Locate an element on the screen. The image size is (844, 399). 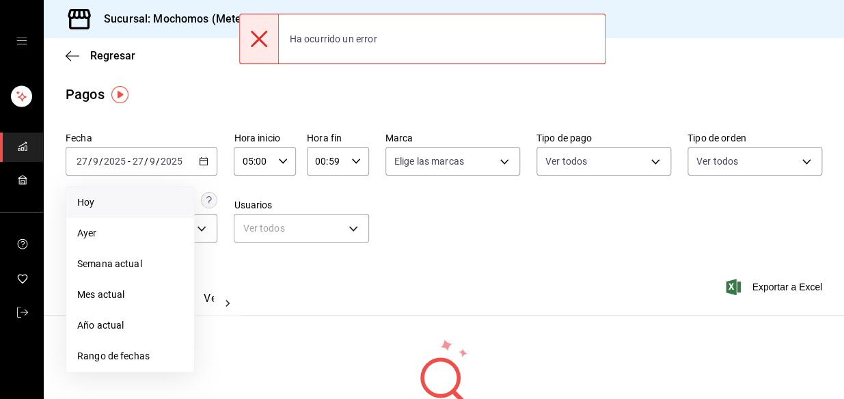
span: Ayer is located at coordinates (130, 233).